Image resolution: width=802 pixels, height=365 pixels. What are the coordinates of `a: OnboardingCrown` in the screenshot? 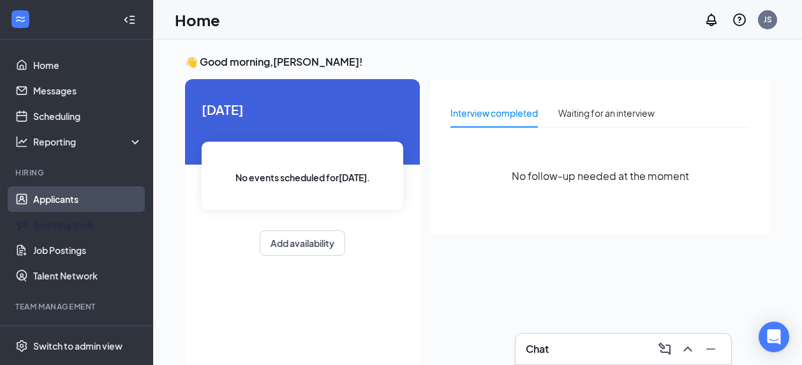 It's located at (87, 333).